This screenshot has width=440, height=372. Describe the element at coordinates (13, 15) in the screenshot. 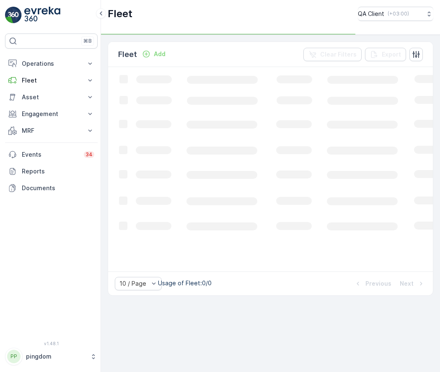

I see `img: logo` at that location.